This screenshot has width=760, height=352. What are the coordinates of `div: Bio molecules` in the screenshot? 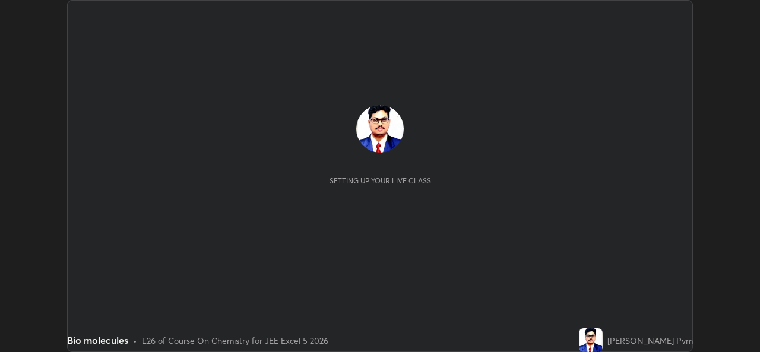 It's located at (97, 340).